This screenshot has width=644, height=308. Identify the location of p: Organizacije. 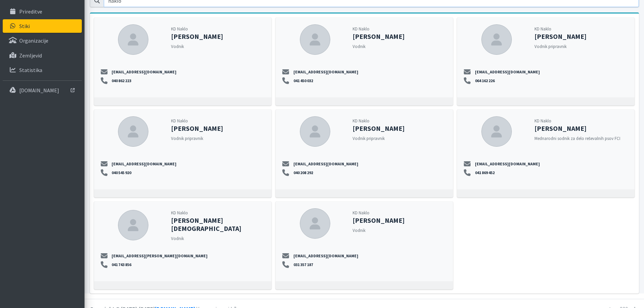
(34, 40).